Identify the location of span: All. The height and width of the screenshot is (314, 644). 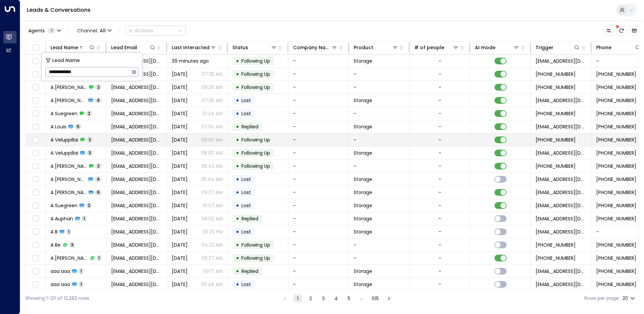
(103, 31).